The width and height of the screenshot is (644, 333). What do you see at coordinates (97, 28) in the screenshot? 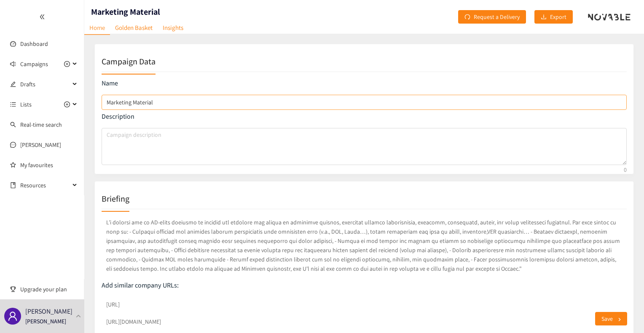
I see `a: Home` at bounding box center [97, 28].